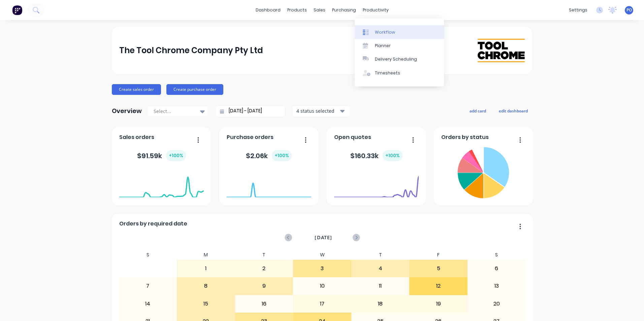  What do you see at coordinates (264, 304) in the screenshot?
I see `div: 16` at bounding box center [264, 304].